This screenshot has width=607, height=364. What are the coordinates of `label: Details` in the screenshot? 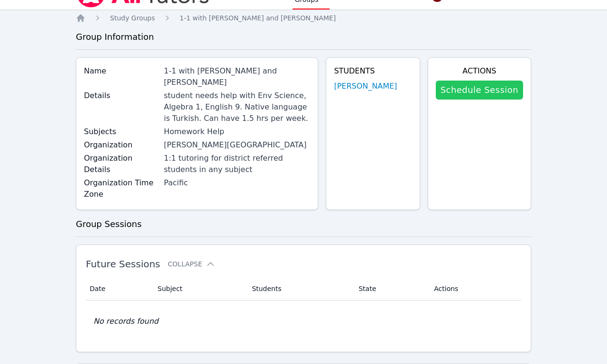 It's located at (120, 96).